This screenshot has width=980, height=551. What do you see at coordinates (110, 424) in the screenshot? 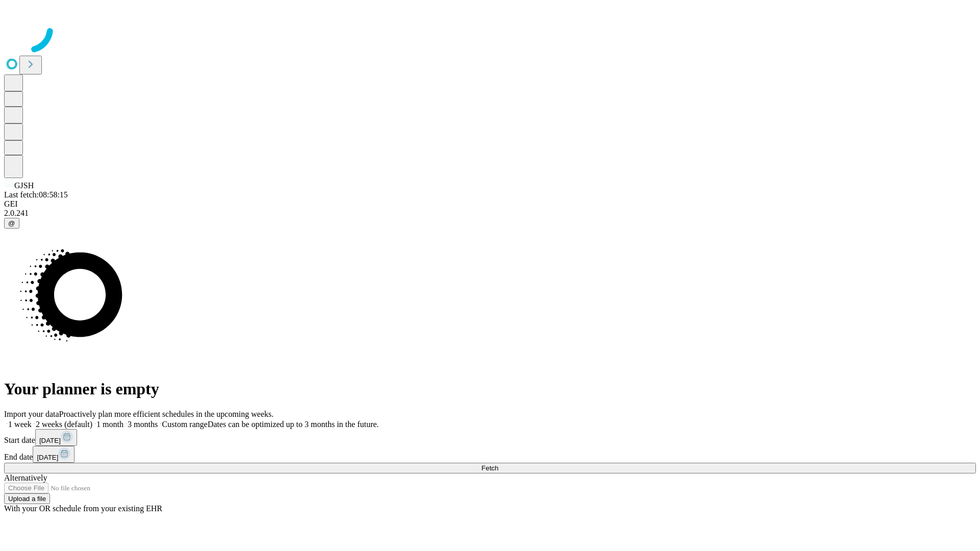
I see `span: 1 month` at bounding box center [110, 424].